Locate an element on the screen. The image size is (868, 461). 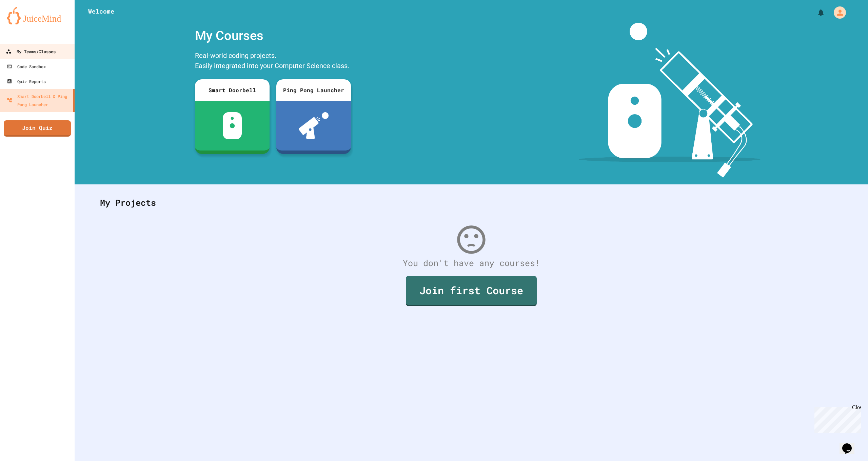
img: ppl-with-ball.png is located at coordinates (314, 126).